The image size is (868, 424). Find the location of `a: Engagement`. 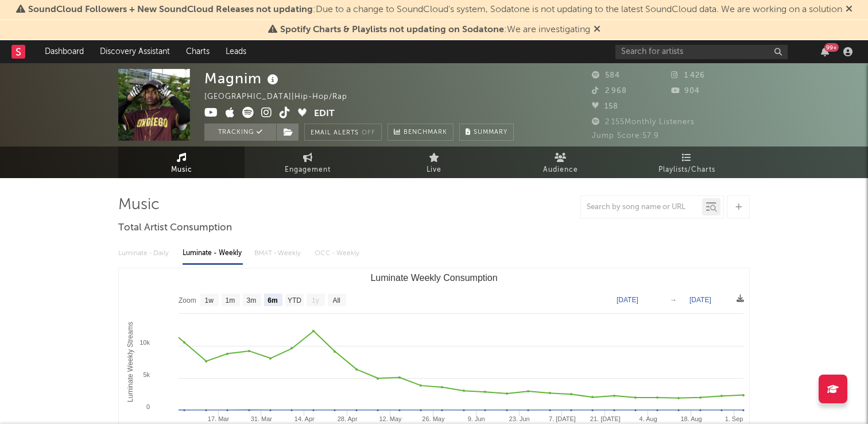

a: Engagement is located at coordinates (308, 162).